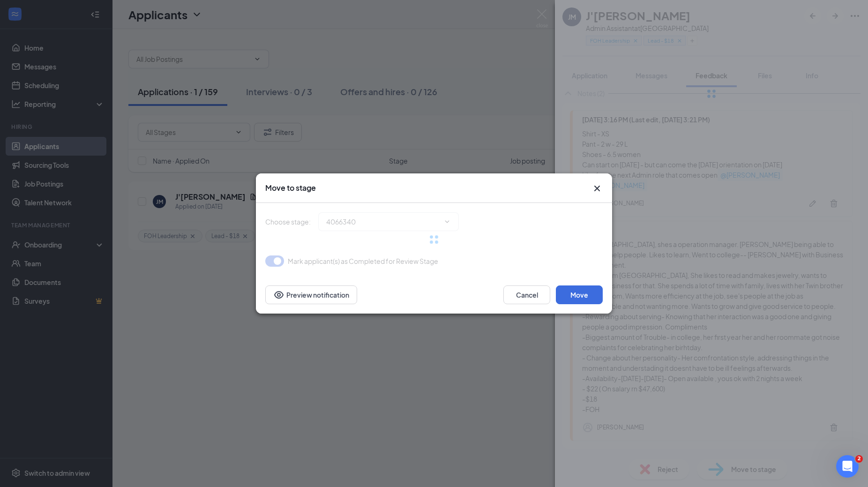  Describe the element at coordinates (290, 188) in the screenshot. I see `h3: Move to stage` at that location.